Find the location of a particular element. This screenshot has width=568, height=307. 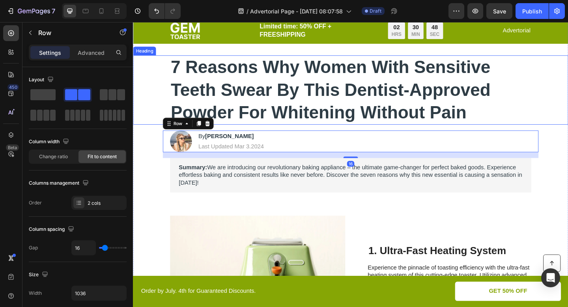

button: 7 is located at coordinates (31, 11).